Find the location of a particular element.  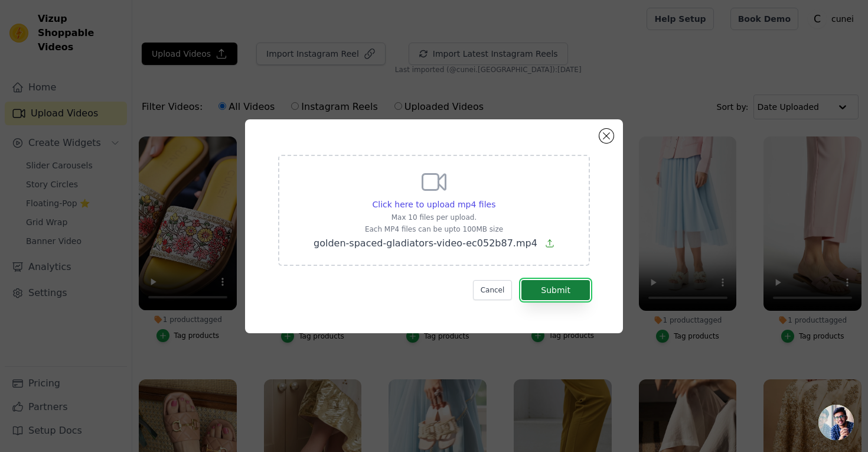

button: Close modal is located at coordinates (607, 136).